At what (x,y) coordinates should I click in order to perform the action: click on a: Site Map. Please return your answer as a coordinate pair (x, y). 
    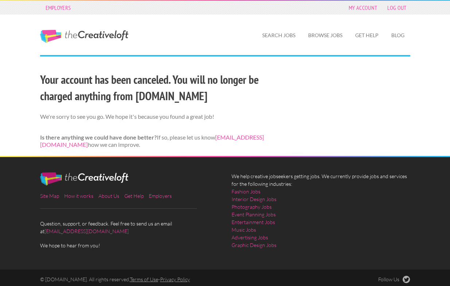
    Looking at the image, I should click on (50, 196).